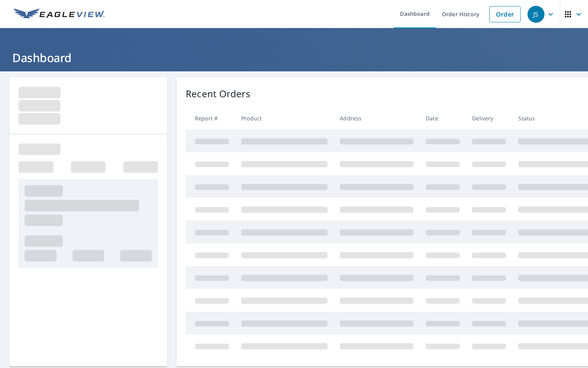  What do you see at coordinates (376, 118) in the screenshot?
I see `th: Address` at bounding box center [376, 118].